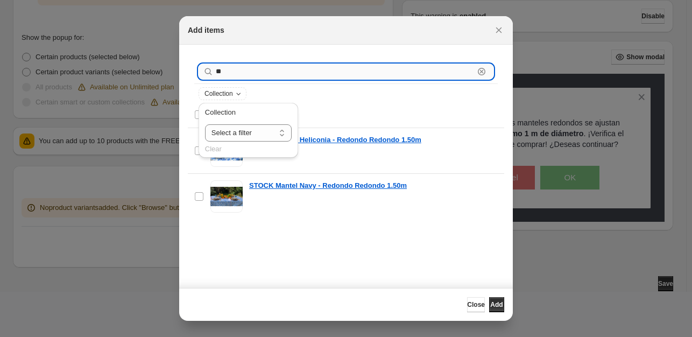 Image resolution: width=692 pixels, height=337 pixels. What do you see at coordinates (497, 305) in the screenshot?
I see `button: Add` at bounding box center [497, 305].